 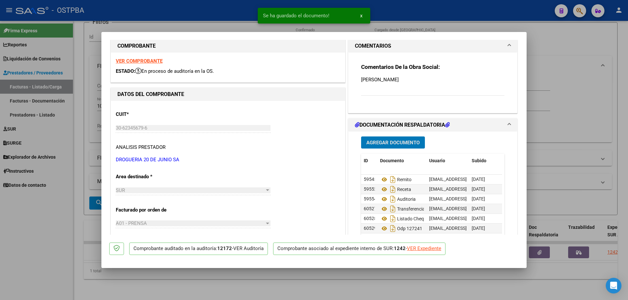 I want to click on span: Listado Cheques, so click(x=405, y=219).